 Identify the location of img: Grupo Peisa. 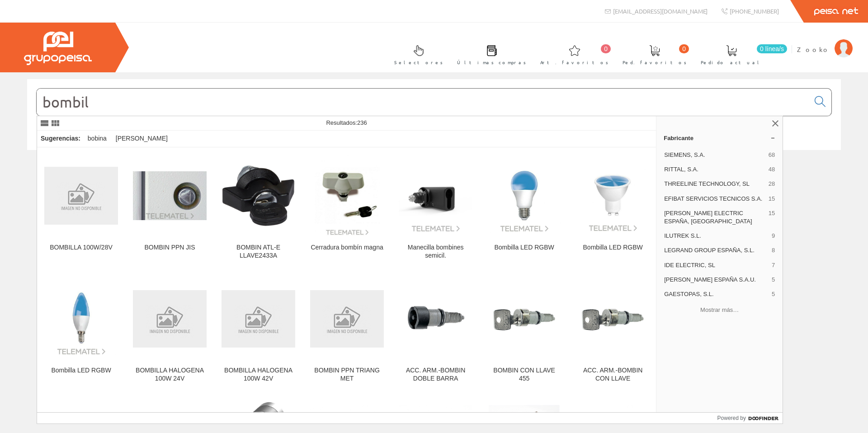
(58, 48).